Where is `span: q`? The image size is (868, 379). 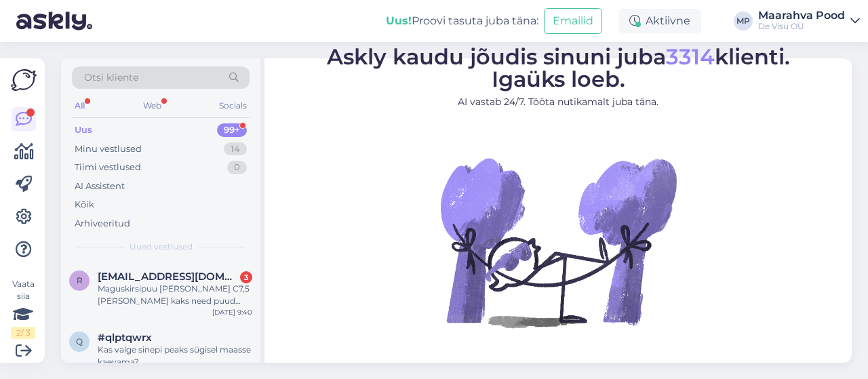
span: q is located at coordinates (80, 341).